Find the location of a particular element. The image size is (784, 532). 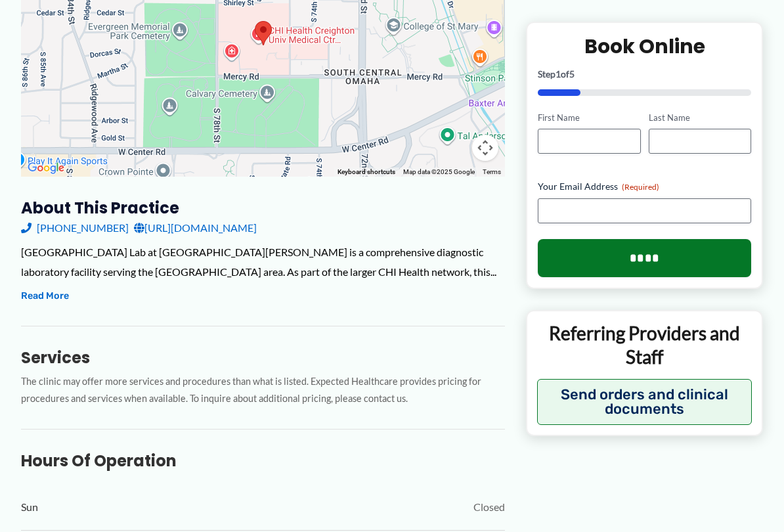

span: 1 is located at coordinates (558, 73).